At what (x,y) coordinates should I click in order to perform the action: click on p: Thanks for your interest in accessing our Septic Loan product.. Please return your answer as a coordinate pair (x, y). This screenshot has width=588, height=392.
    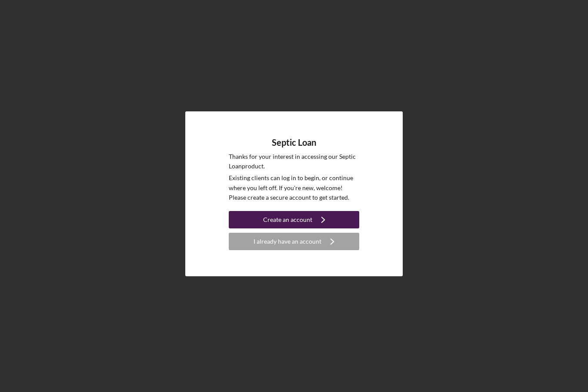
    Looking at the image, I should click on (294, 161).